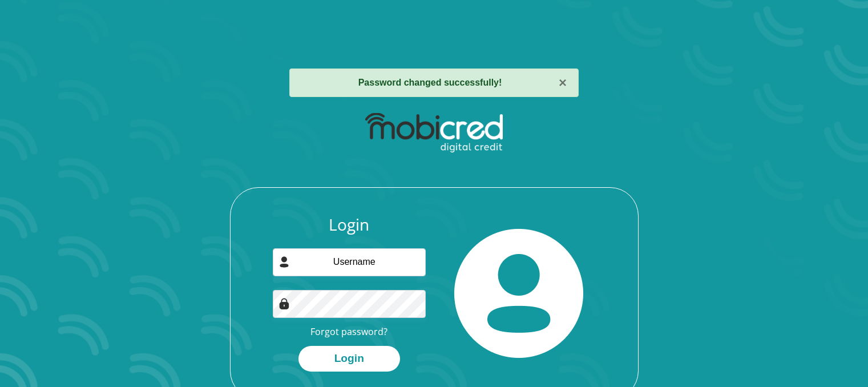 The image size is (868, 387). What do you see at coordinates (430, 82) in the screenshot?
I see `strong: Password changed successfully!` at bounding box center [430, 82].